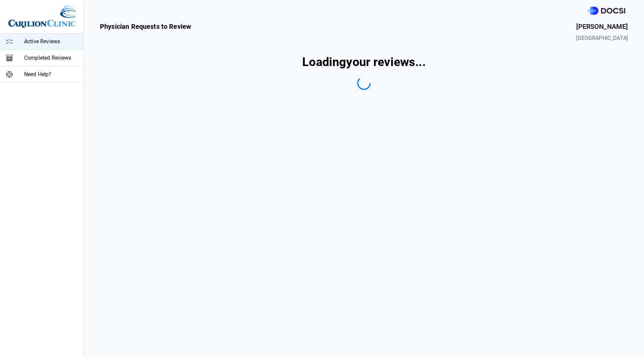 This screenshot has height=357, width=644. Describe the element at coordinates (51, 58) in the screenshot. I see `span: Completed Reviews` at that location.